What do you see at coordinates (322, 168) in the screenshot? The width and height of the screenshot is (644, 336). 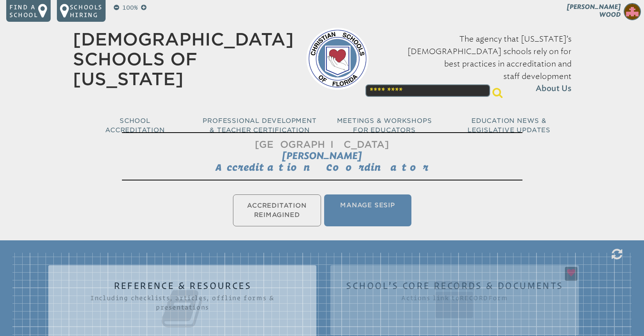 I see `span: Accreditation Coordinator` at bounding box center [322, 168].